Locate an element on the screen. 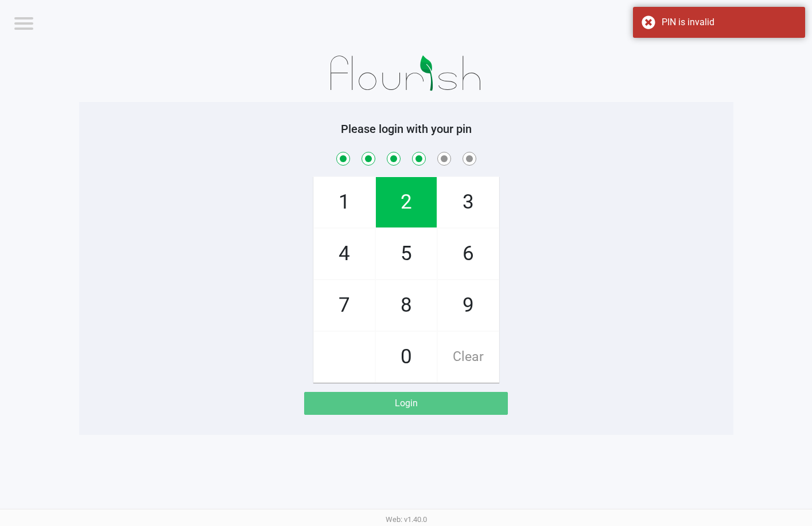 The width and height of the screenshot is (812, 526). span: 5 is located at coordinates (406, 254).